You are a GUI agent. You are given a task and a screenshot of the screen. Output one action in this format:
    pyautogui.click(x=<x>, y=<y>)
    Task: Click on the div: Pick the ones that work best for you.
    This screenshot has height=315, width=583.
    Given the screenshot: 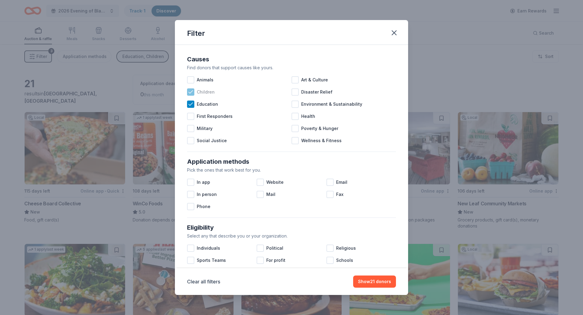 What is the action you would take?
    pyautogui.click(x=292, y=170)
    